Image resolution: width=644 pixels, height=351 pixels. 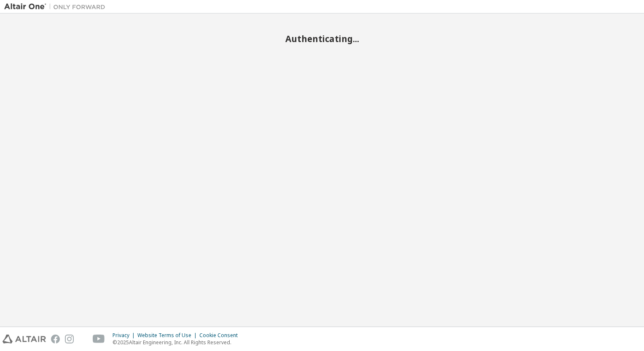 What do you see at coordinates (221, 335) in the screenshot?
I see `div: Cookie Consent` at bounding box center [221, 335].